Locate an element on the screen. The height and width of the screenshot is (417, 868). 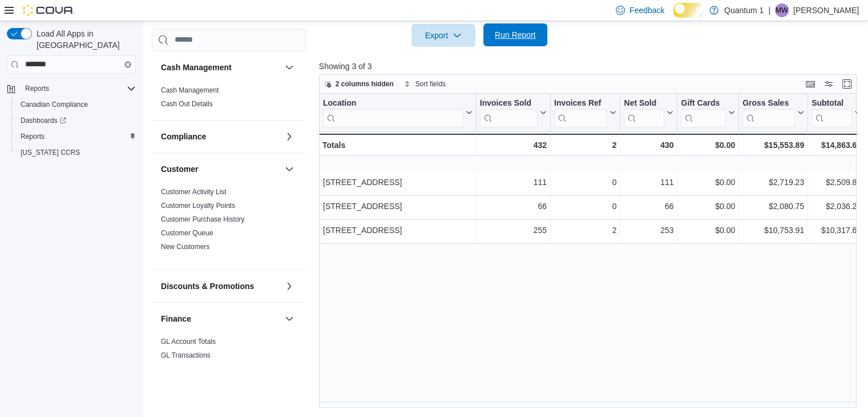
p: Quantum 1 is located at coordinates (743, 10).